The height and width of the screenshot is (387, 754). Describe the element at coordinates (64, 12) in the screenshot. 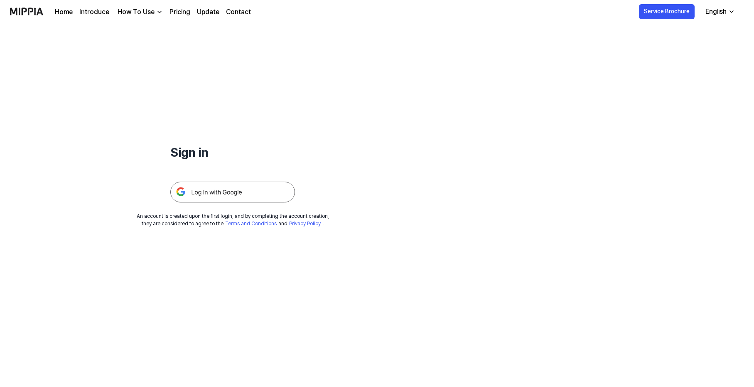

I see `a: Home` at that location.